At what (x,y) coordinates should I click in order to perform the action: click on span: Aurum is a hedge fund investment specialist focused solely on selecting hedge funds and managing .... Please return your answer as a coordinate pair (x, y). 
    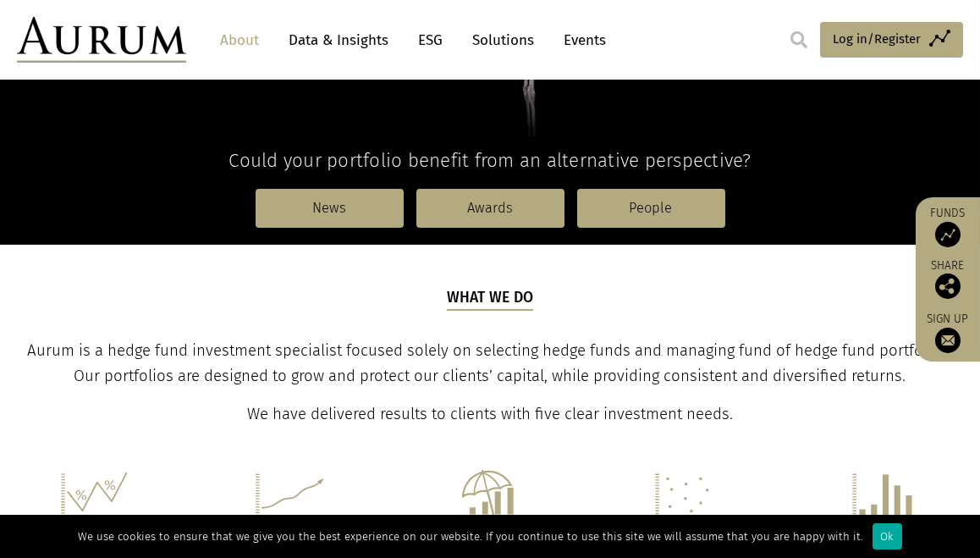
    Looking at the image, I should click on (490, 363).